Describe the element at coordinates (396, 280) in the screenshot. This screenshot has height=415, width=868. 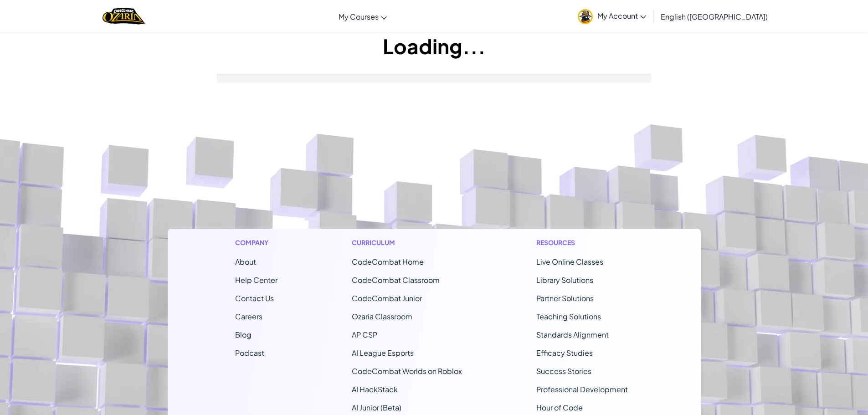
I see `a: CodeCombat Classroom` at that location.